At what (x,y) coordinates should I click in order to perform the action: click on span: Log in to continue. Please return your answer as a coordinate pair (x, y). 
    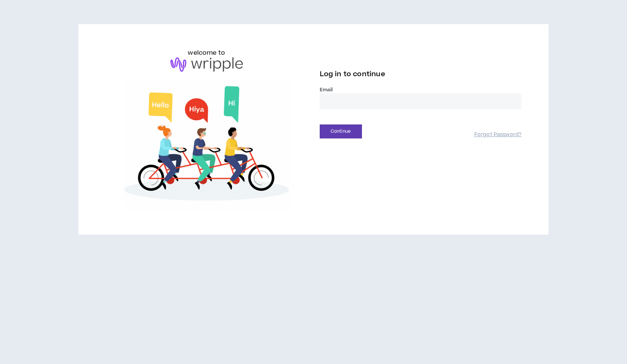
    Looking at the image, I should click on (353, 74).